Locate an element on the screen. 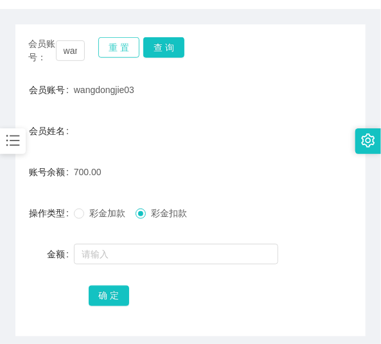  span: 彩金扣款 is located at coordinates (169, 213).